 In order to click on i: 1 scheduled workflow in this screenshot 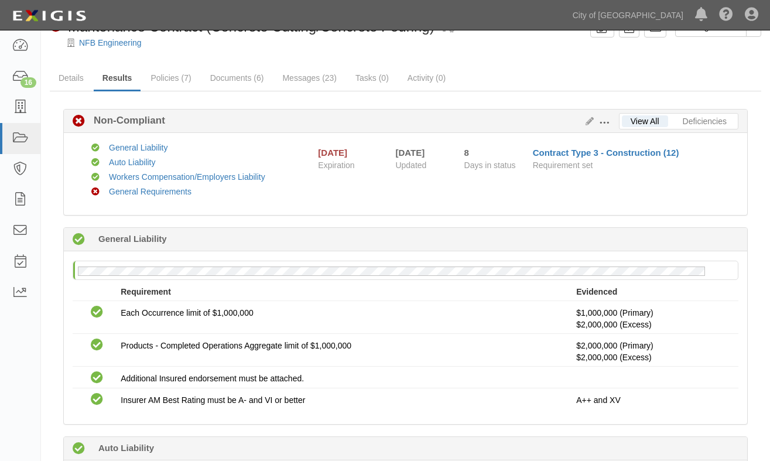, I will do `click(447, 27)`.